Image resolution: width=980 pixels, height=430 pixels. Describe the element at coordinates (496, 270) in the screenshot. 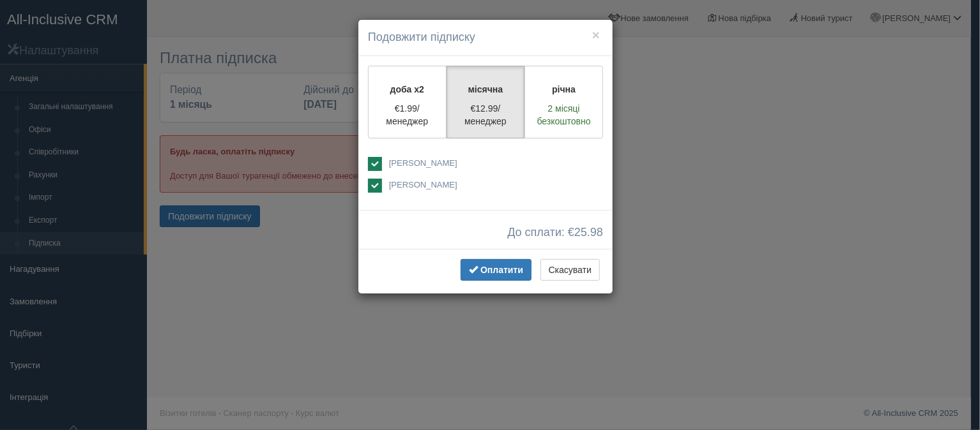

I see `button: Оплатити` at that location.